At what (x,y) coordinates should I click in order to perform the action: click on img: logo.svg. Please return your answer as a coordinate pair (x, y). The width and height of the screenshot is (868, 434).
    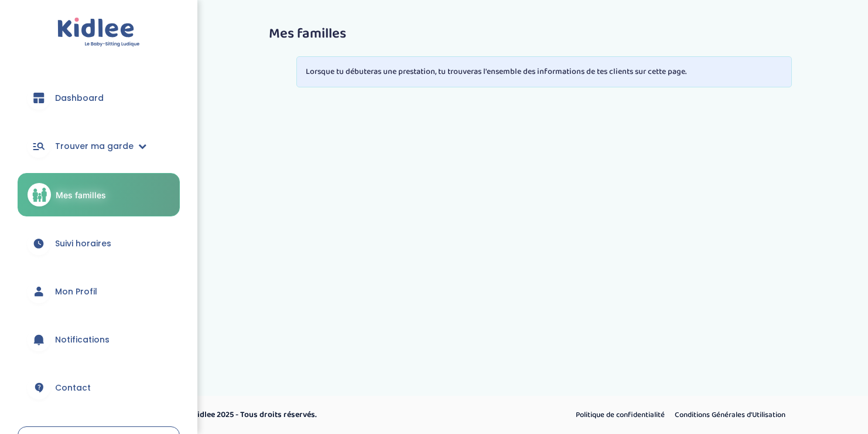
    Looking at the image, I should click on (99, 33).